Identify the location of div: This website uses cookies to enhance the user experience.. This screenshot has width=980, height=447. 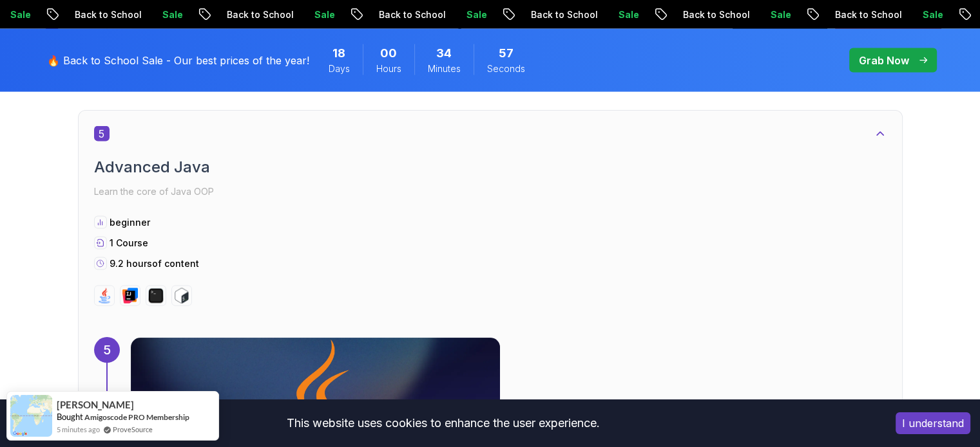
(443, 423).